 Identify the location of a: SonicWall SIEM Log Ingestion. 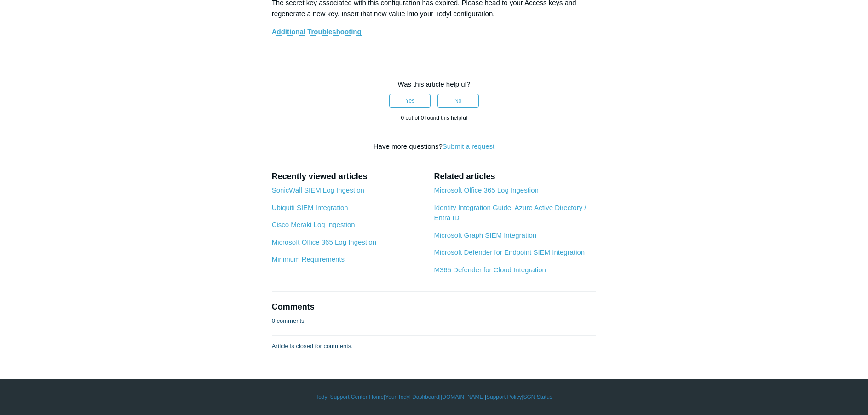
(318, 190).